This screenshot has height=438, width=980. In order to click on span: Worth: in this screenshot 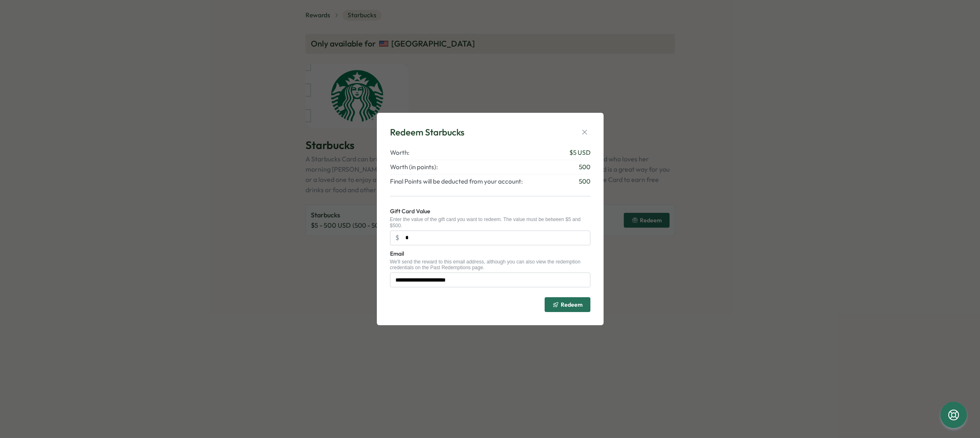, I will do `click(399, 153)`.